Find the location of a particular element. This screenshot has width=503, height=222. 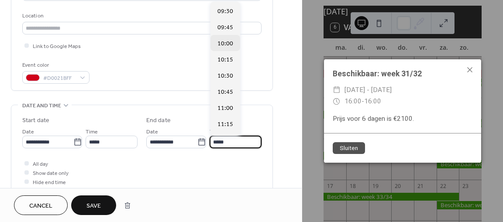

span: #D0021BFF is located at coordinates (59, 78).